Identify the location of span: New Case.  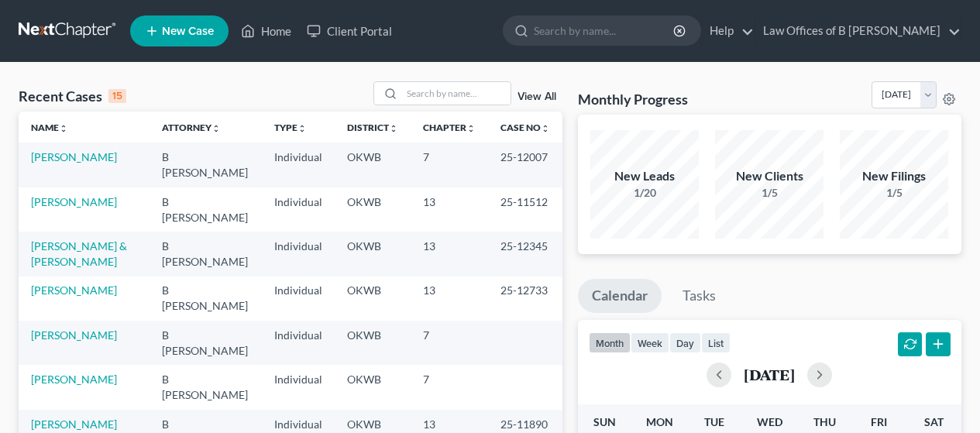
(188, 31).